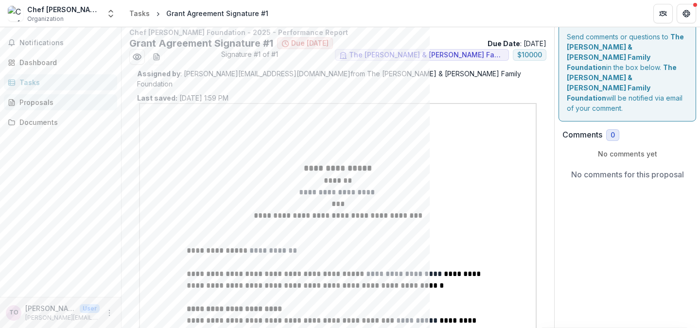 The height and width of the screenshot is (328, 700). Describe the element at coordinates (14, 313) in the screenshot. I see `div: Tracey O'Donohue` at that location.